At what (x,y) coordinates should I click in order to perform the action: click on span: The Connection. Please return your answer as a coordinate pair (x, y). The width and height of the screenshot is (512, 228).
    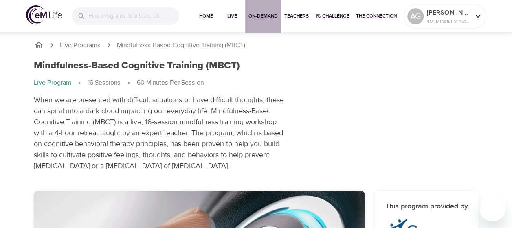
    Looking at the image, I should click on (377, 16).